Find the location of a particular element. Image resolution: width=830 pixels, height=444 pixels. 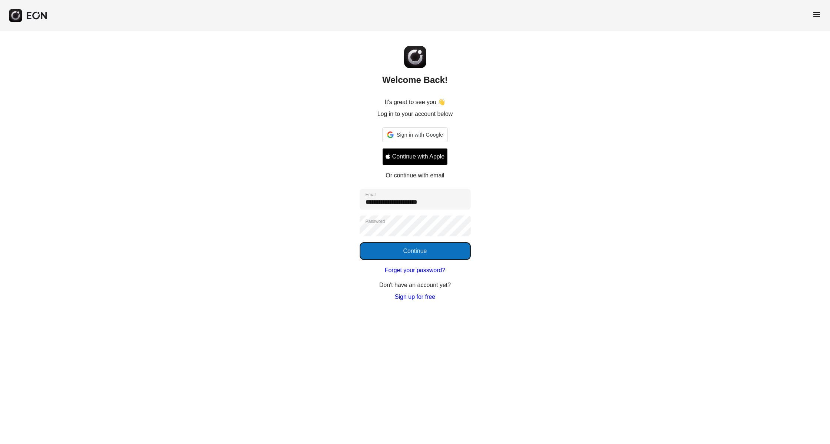

a: Forget your password? is located at coordinates (415, 270).